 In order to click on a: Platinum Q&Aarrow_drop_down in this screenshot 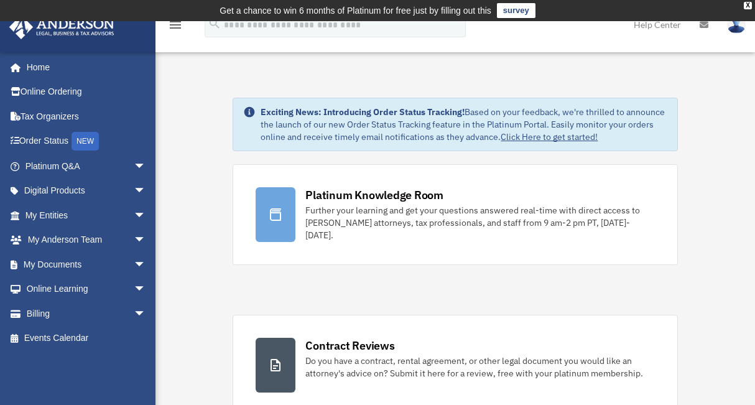, I will do `click(86, 166)`.